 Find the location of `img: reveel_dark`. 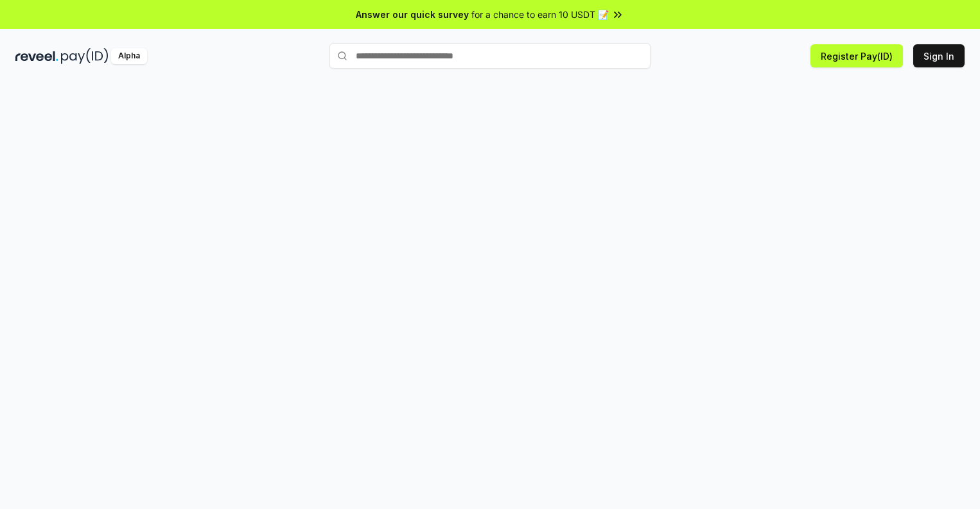

img: reveel_dark is located at coordinates (37, 56).